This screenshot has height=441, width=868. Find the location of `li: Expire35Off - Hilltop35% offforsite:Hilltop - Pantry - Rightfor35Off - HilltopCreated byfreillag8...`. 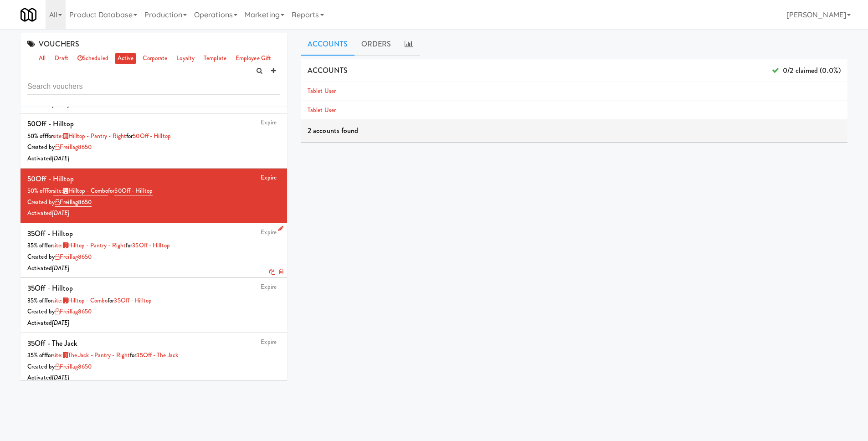

li: Expire35Off - Hilltop35% offforsite:Hilltop - Pantry - Rightfor35Off - HilltopCreated byfreillag8... is located at coordinates (153, 251).